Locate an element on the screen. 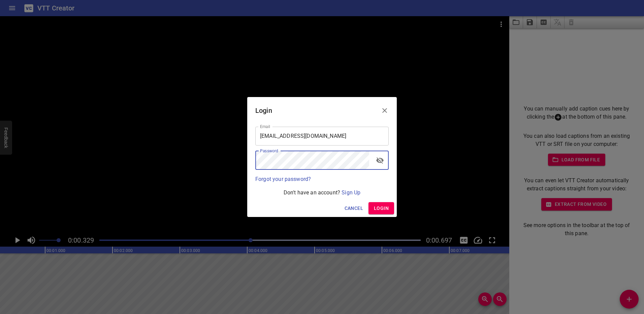 This screenshot has width=644, height=314. button: Cancel is located at coordinates (354, 208).